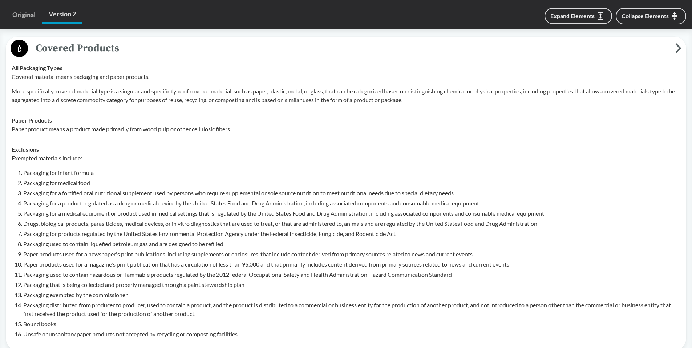 The width and height of the screenshot is (692, 348). Describe the element at coordinates (352, 173) in the screenshot. I see `li: Packaging for infant formula` at that location.